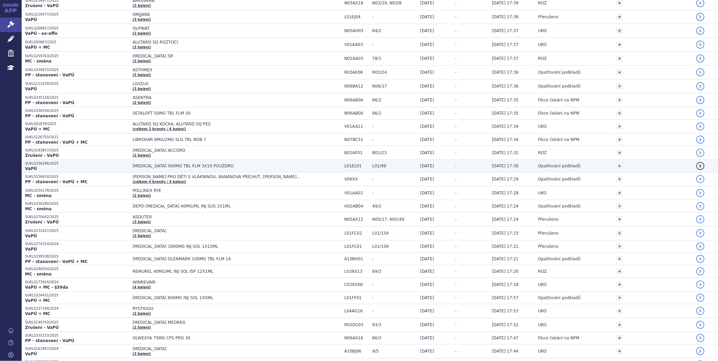 This screenshot has height=361, width=718. Describe the element at coordinates (559, 113) in the screenshot. I see `span: Fikce čekání na NPM` at that location.